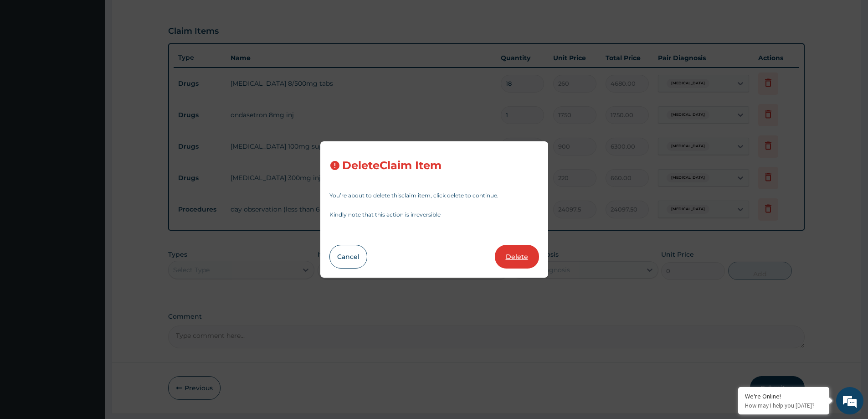  What do you see at coordinates (27, 57) in the screenshot?
I see `img: d_794563401_company_1708531726252_794563401` at bounding box center [27, 57].